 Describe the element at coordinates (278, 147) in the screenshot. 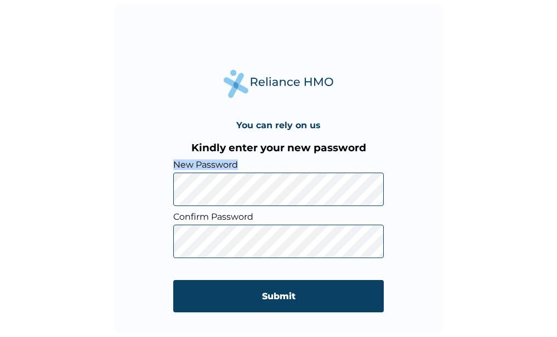

I see `h3: Kindly enter your new password` at that location.